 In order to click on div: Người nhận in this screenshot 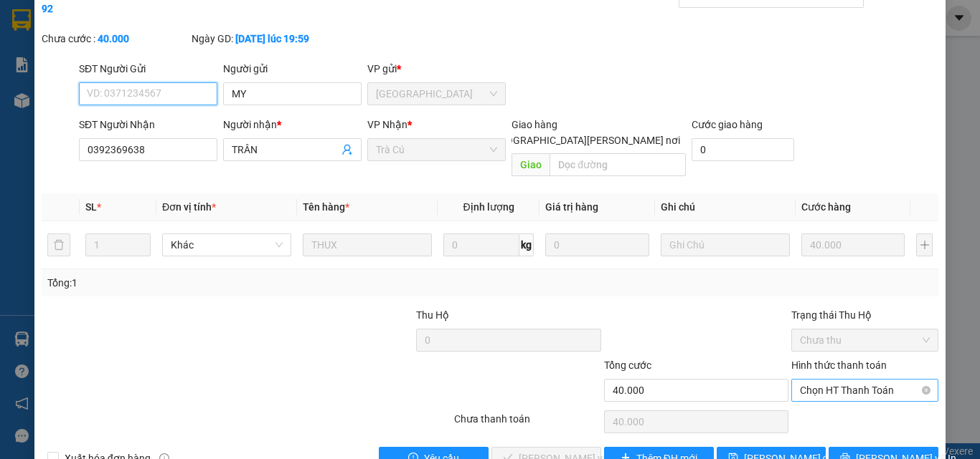, I will do `click(292, 125)`.